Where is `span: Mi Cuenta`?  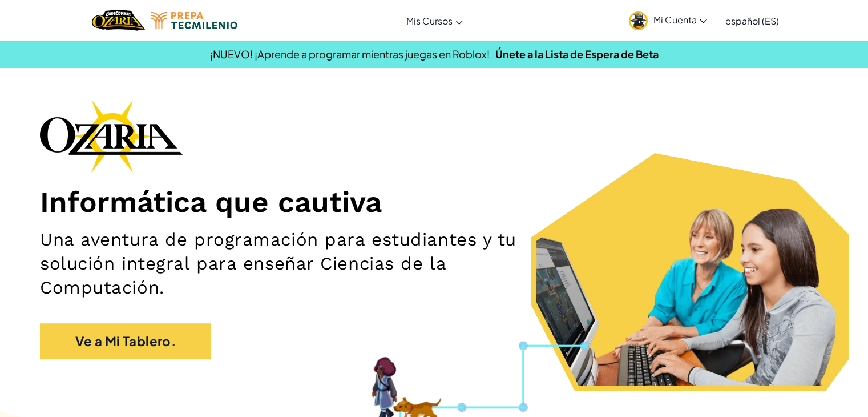
span: Mi Cuenta is located at coordinates (680, 19).